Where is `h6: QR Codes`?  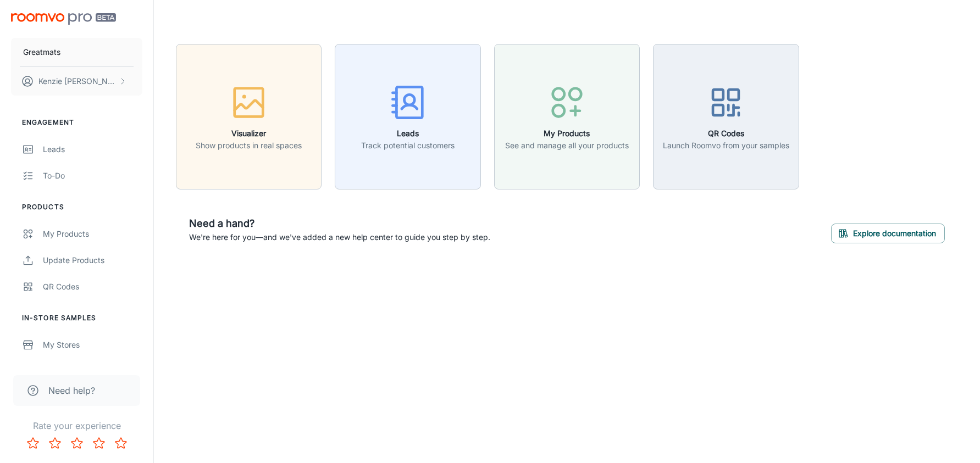
h6: QR Codes is located at coordinates (726, 133).